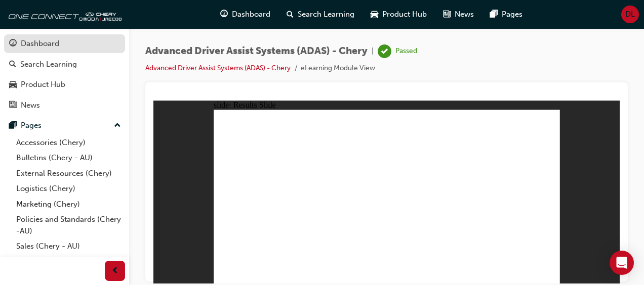 The height and width of the screenshot is (285, 644). What do you see at coordinates (405, 14) in the screenshot?
I see `span: Product Hub` at bounding box center [405, 14].